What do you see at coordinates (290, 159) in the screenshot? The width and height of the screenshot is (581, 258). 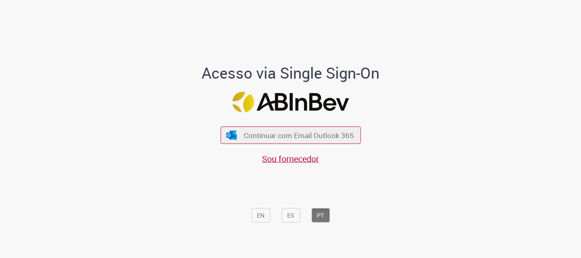 I see `a: Sou fornecedor` at bounding box center [290, 159].